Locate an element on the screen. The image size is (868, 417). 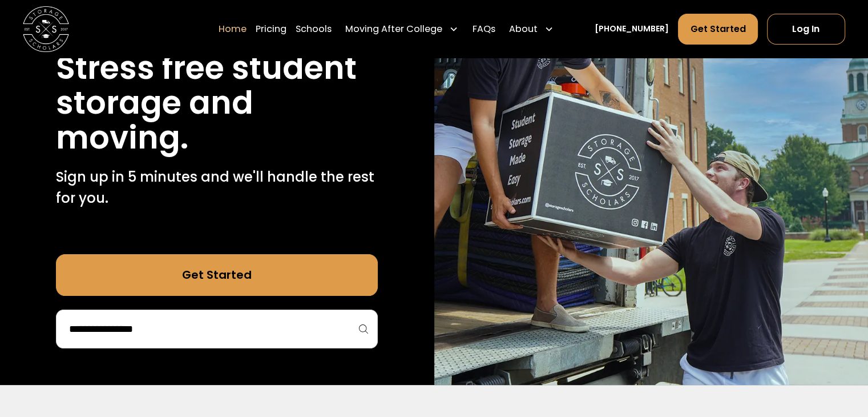
a: FAQs is located at coordinates (483, 29).